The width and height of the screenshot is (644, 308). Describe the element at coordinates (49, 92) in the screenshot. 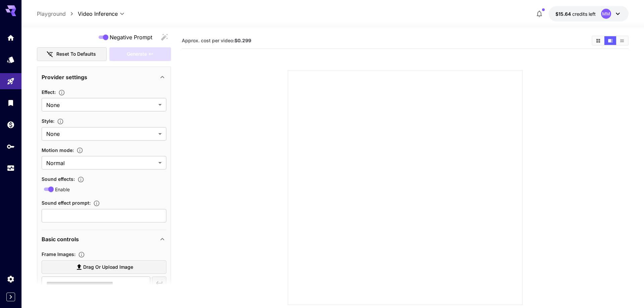

I see `span: Effect :` at that location.